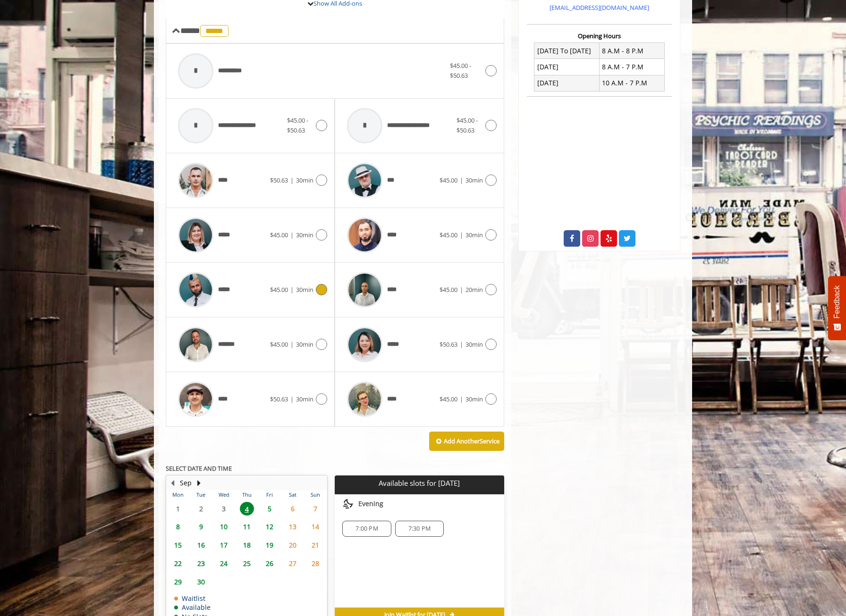  Describe the element at coordinates (292, 527) in the screenshot. I see `td: Select day13` at that location.